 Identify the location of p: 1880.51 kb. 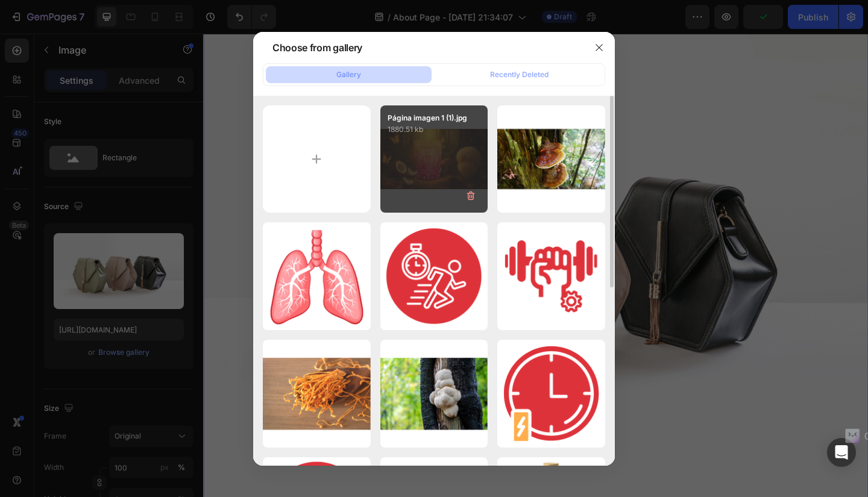
(434, 130).